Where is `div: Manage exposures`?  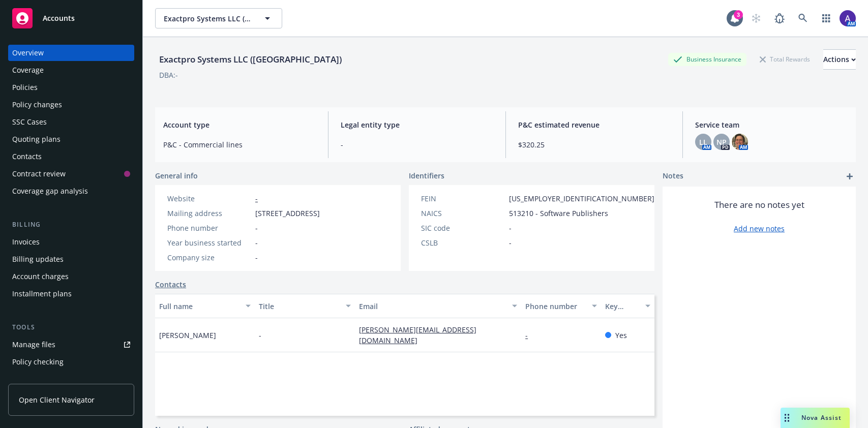
div: Manage exposures is located at coordinates (44, 380).